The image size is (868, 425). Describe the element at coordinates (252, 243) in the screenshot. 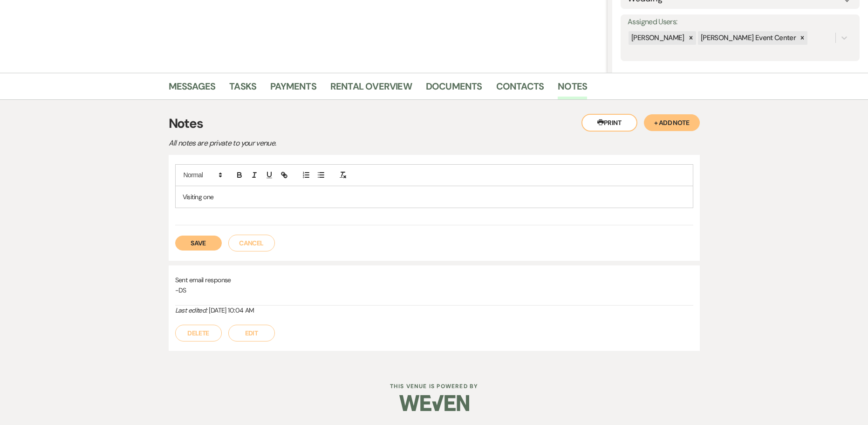

I see `button: Cancel` at that location.